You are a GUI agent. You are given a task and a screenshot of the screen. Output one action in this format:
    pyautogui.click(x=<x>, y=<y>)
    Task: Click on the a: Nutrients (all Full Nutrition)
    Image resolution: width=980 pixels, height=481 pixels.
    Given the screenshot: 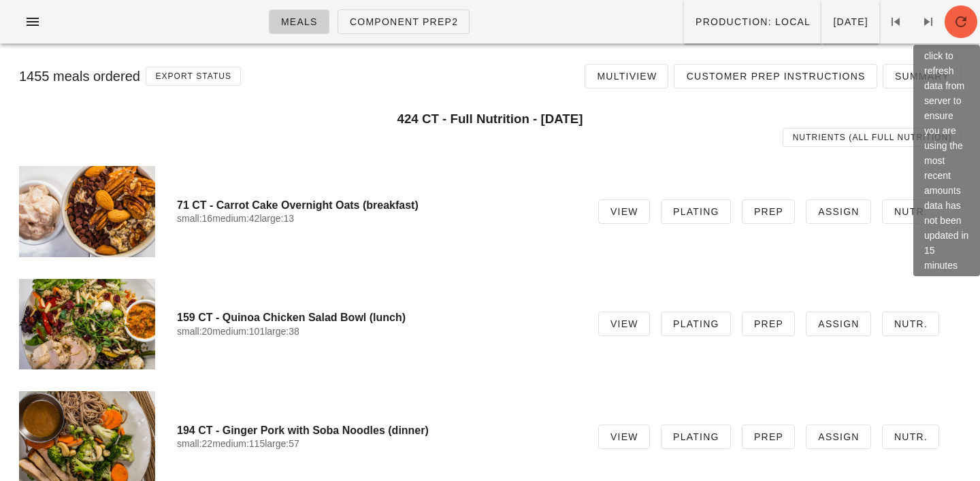 What is the action you would take?
    pyautogui.click(x=872, y=138)
    